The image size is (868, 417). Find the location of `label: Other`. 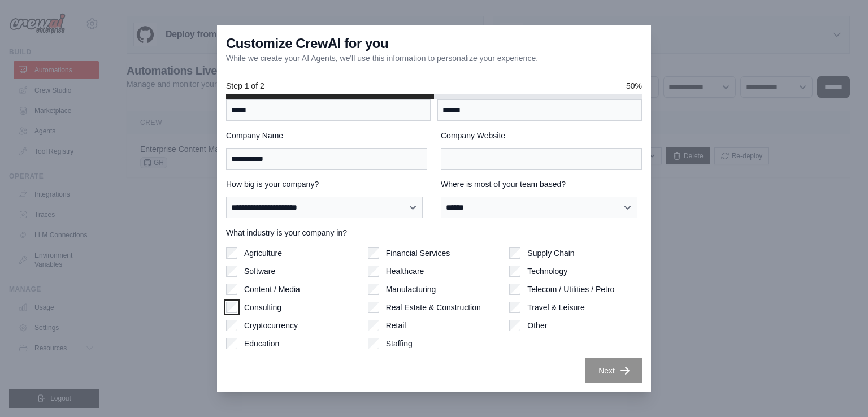

label: Other is located at coordinates (537, 325).